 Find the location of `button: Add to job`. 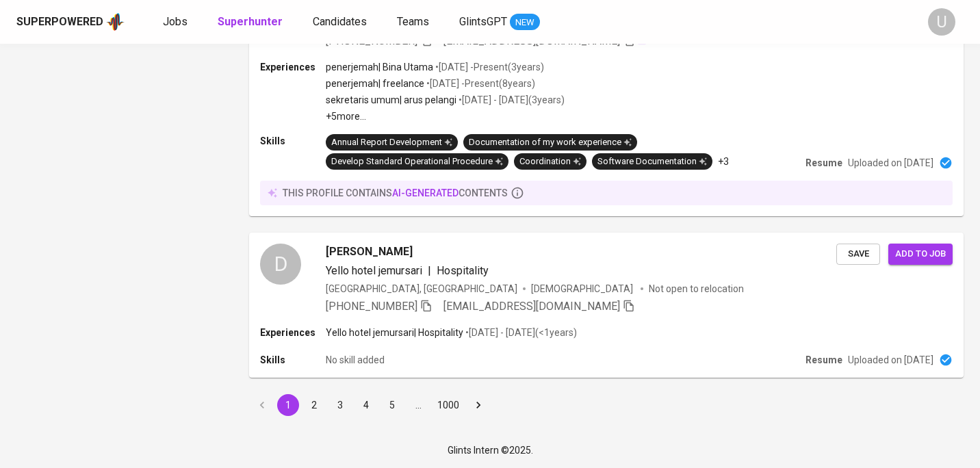

button: Add to job is located at coordinates (921, 254).